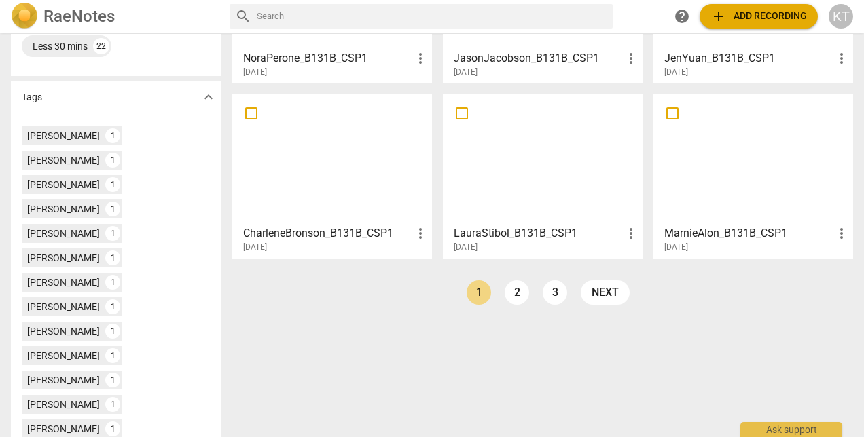  I want to click on h3: CharleneBronson_B131B_CSP1, so click(327, 234).